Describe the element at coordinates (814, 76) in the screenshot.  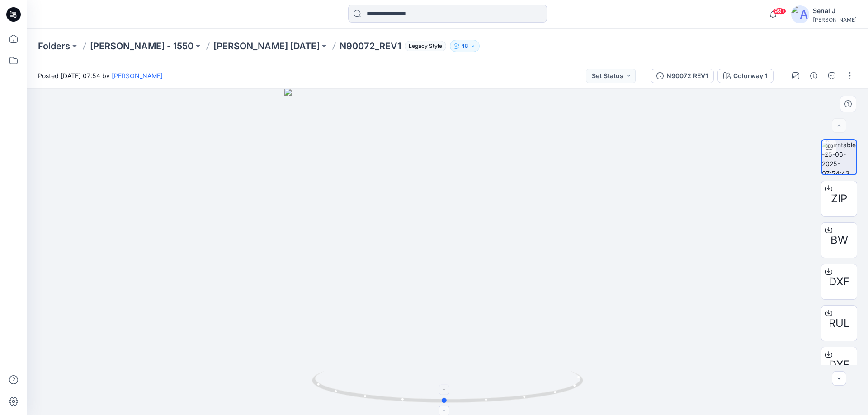
I see `button: Details` at that location.